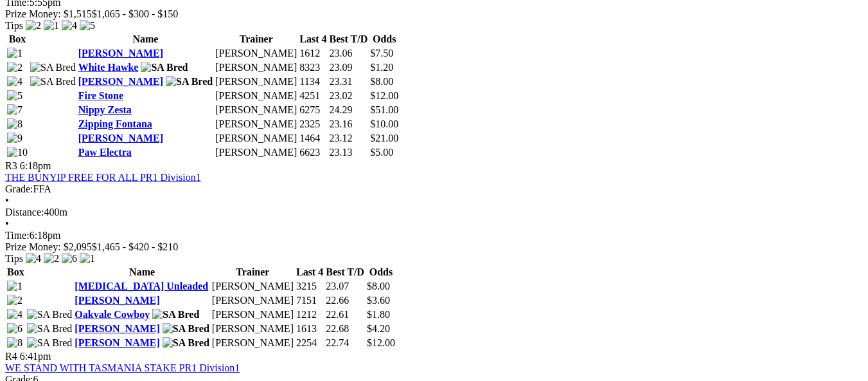  What do you see at coordinates (349, 138) in the screenshot?
I see `td: 23.12` at bounding box center [349, 138].